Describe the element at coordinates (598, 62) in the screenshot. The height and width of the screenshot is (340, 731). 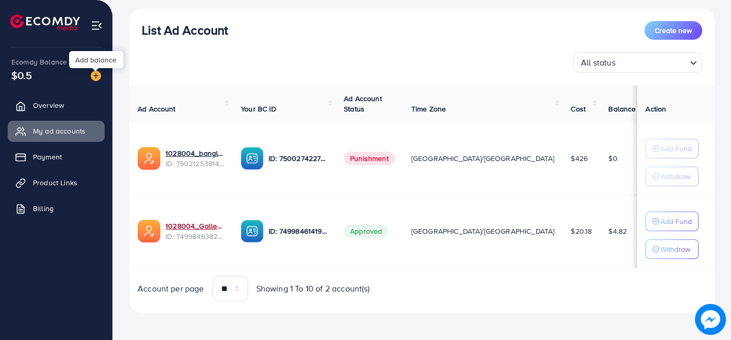
I see `span: All status` at that location.